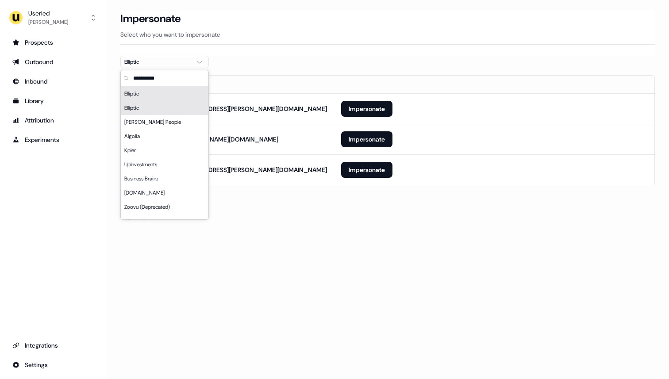 This screenshot has height=379, width=669. I want to click on a: Go to outbound experience, so click(53, 62).